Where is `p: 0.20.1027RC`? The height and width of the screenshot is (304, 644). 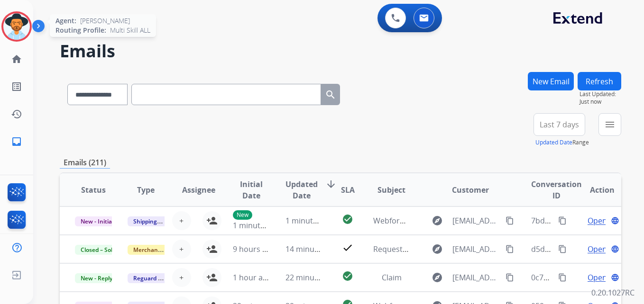
p: 0.20.1027RC is located at coordinates (613, 293).